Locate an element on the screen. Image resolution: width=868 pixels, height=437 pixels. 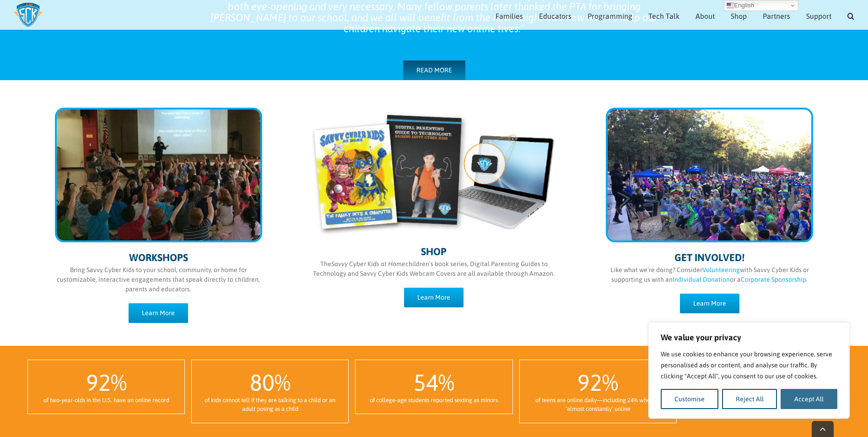
img: programming-sm is located at coordinates (159, 175).